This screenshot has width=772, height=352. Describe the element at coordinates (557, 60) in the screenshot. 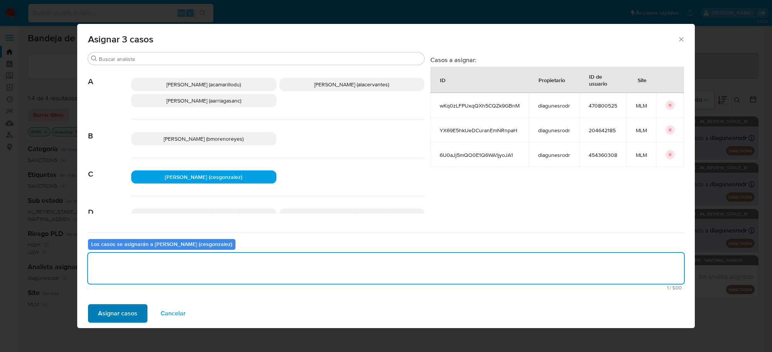

I see `h3: Casos a asignar:` at that location.